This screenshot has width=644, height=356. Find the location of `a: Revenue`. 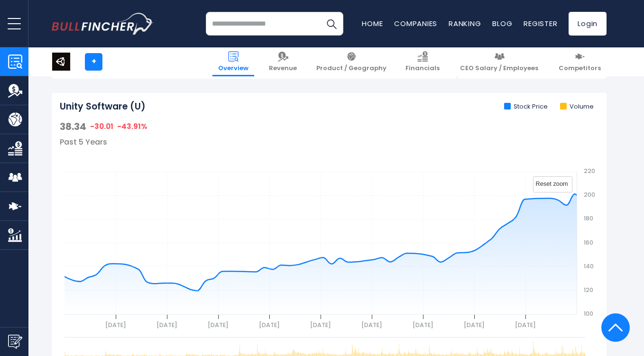

a: Revenue is located at coordinates (282, 61).